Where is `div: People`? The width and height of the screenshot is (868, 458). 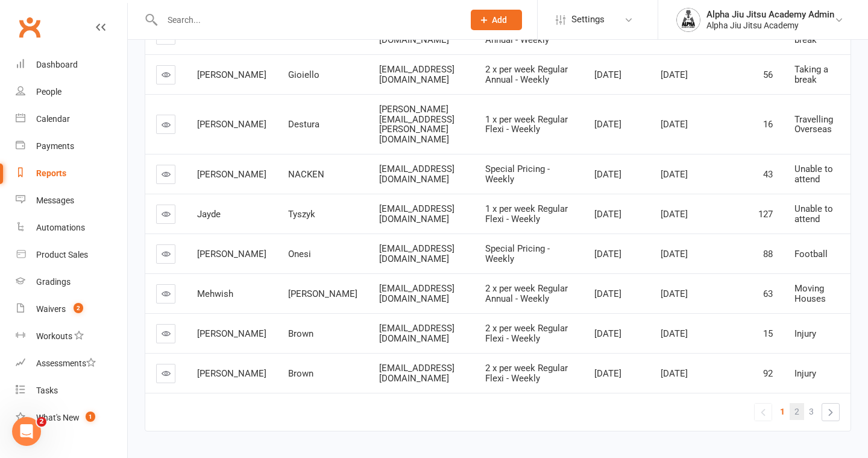
div: People is located at coordinates (49, 92).